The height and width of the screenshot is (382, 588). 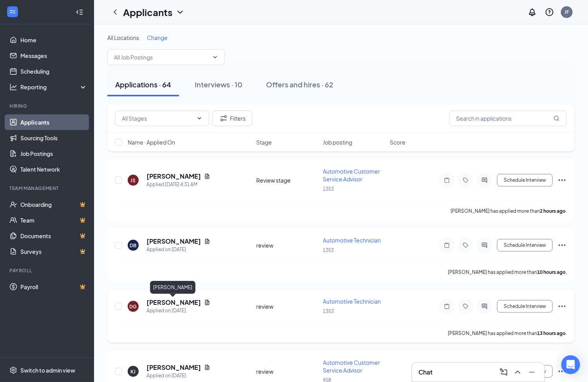 I want to click on svg: ChevronUp, so click(x=518, y=372).